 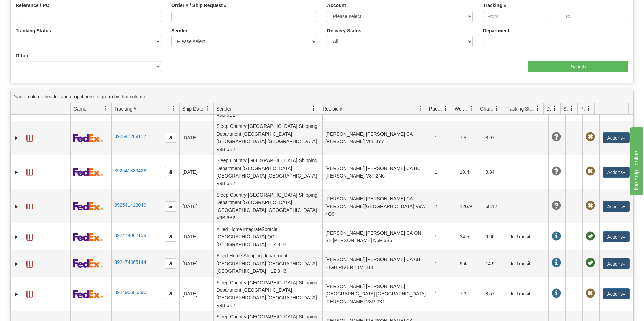 I want to click on span: Tracking Status, so click(x=521, y=109).